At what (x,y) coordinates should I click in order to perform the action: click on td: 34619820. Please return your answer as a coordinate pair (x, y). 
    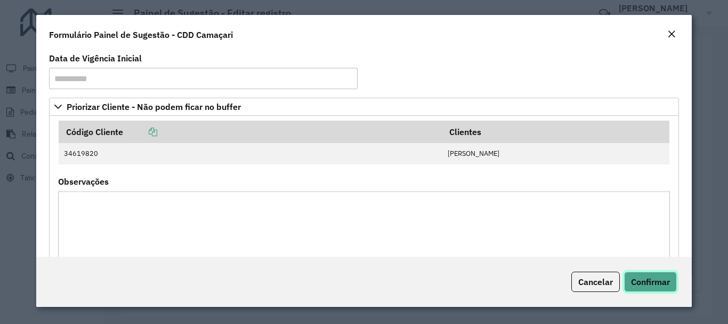
    Looking at the image, I should click on (251, 154).